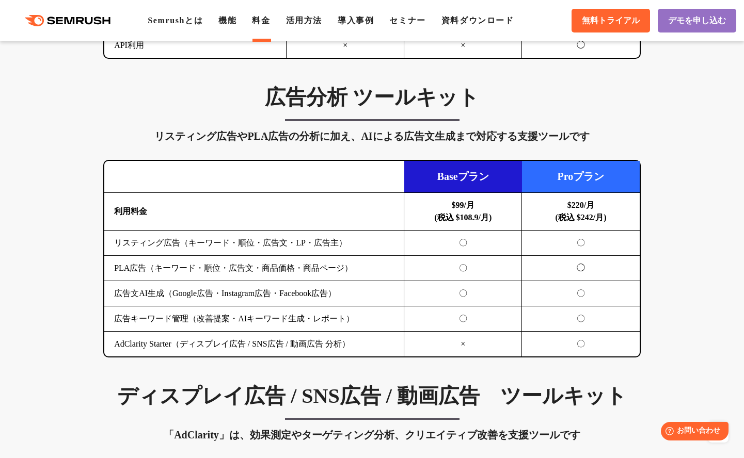 The height and width of the screenshot is (458, 744). I want to click on a: 活用方法, so click(304, 20).